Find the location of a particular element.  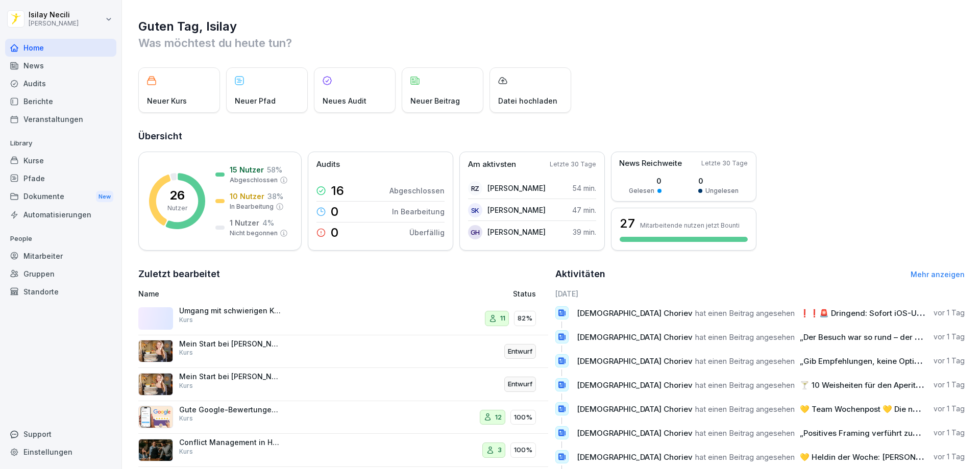

p: Datei hochladen is located at coordinates (528, 101).